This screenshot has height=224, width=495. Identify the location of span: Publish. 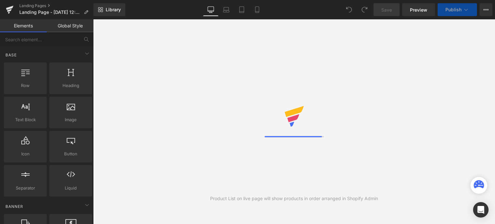
(453, 10).